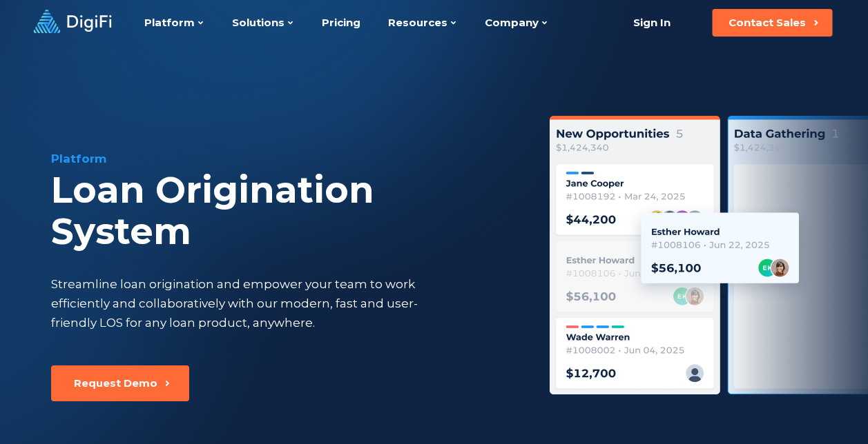  Describe the element at coordinates (283, 211) in the screenshot. I see `div: Loan Origination System` at that location.